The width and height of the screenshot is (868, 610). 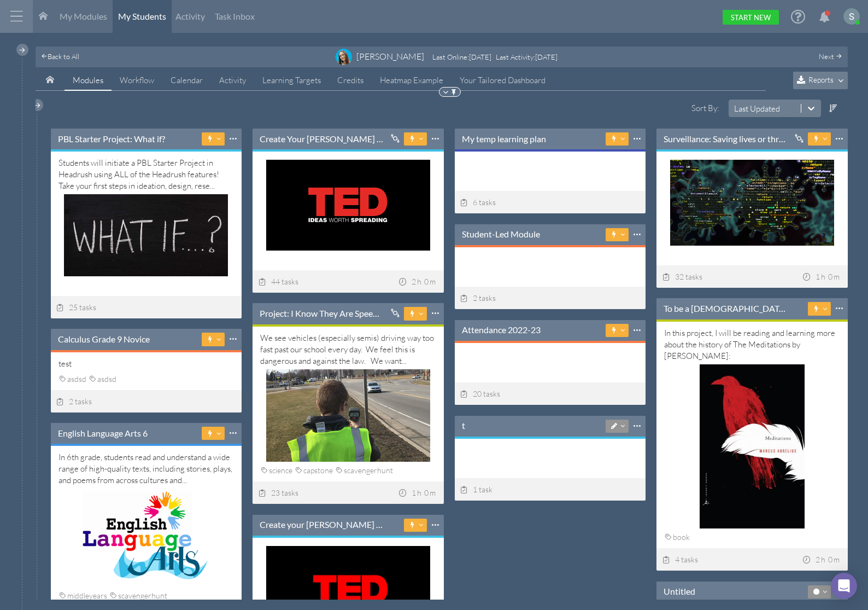 I want to click on a: Next, so click(x=831, y=56).